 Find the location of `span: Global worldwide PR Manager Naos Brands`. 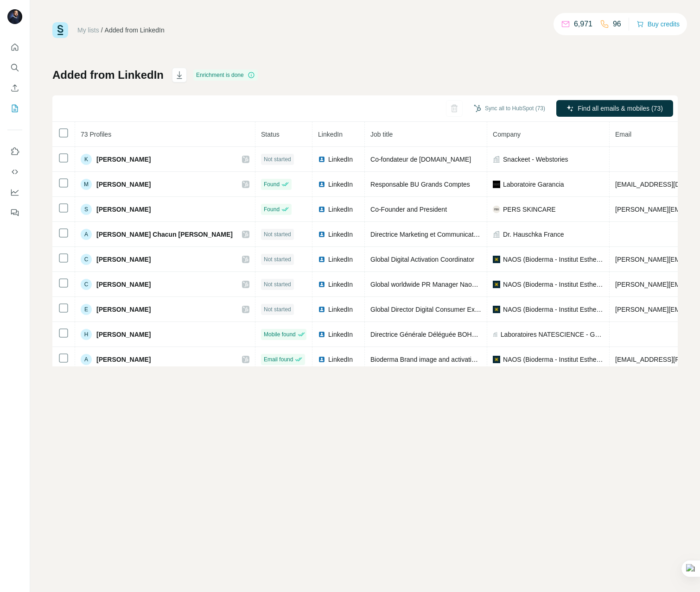

span: Global worldwide PR Manager Naos Brands is located at coordinates (434, 285).